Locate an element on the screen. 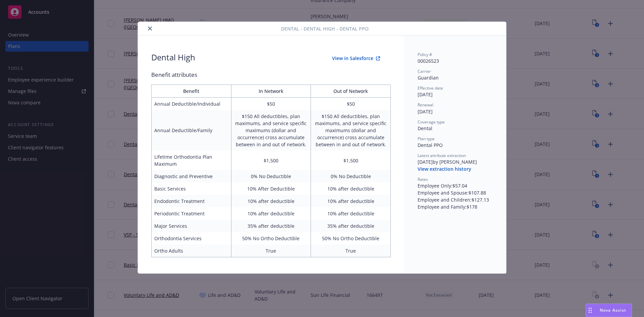 The image size is (644, 317). span: Effective date is located at coordinates (430, 88).